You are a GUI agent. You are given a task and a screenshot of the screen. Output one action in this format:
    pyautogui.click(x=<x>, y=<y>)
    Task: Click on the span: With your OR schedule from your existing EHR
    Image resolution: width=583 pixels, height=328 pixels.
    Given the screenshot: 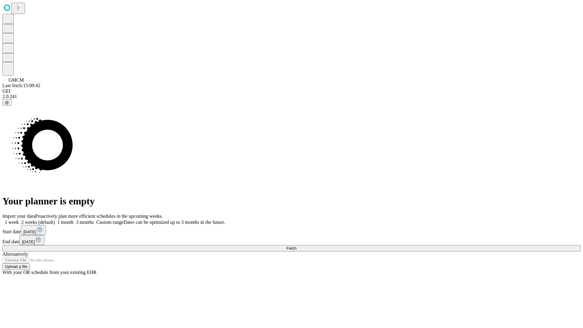 What is the action you would take?
    pyautogui.click(x=49, y=272)
    